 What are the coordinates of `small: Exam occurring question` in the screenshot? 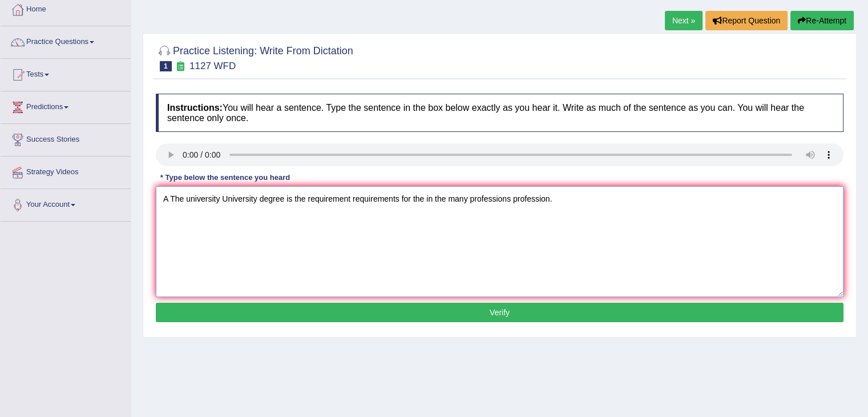 It's located at (180, 67).